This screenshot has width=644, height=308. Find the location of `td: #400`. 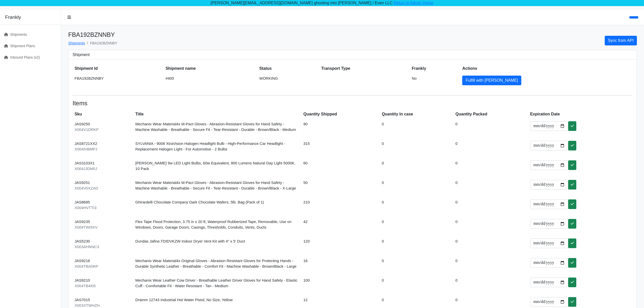

td: #400 is located at coordinates (210, 80).